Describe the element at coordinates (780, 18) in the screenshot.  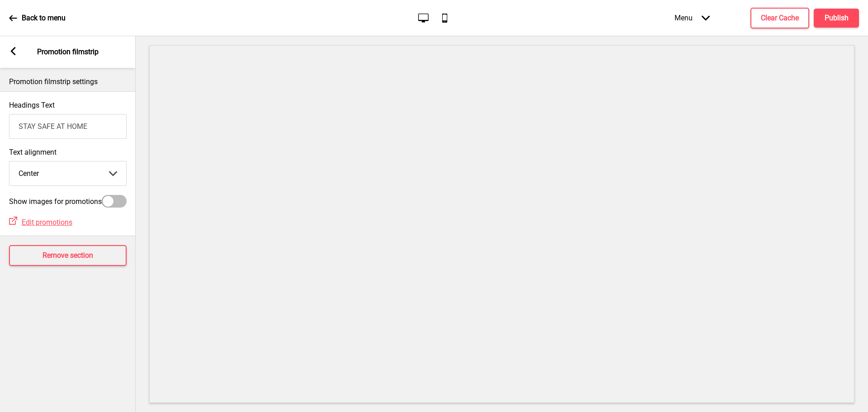
I see `h4: Clear Cache` at that location.